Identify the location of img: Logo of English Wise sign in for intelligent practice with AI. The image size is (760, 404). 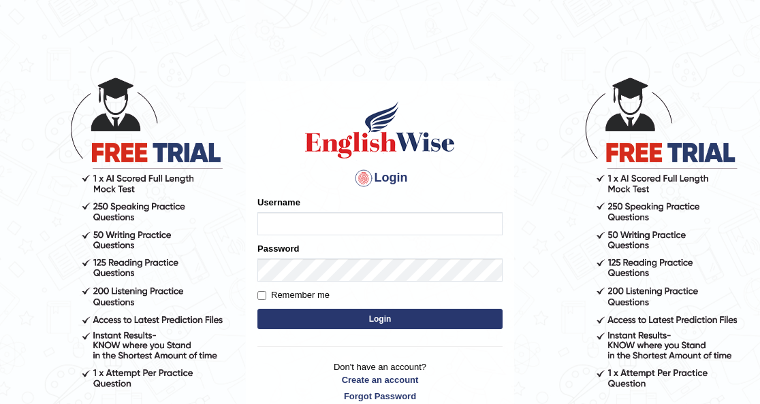
(380, 130).